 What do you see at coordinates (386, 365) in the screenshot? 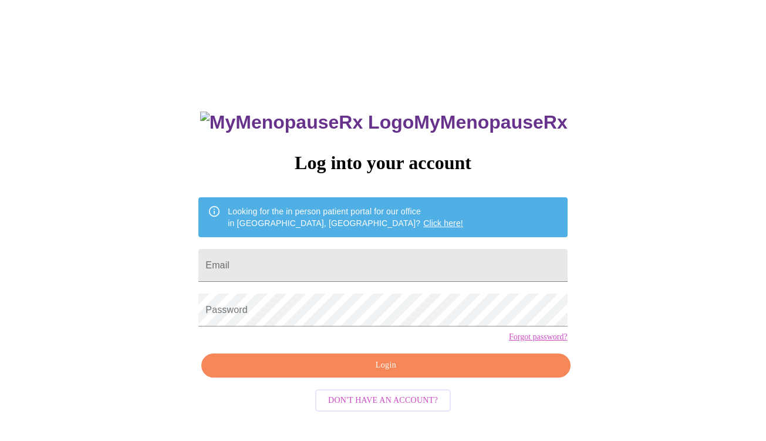
I see `button: Login` at bounding box center [386, 365].